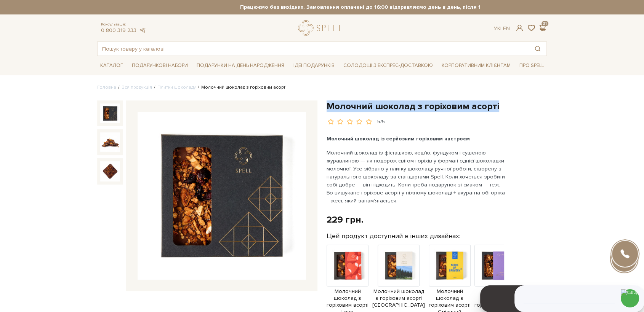 The height and width of the screenshot is (312, 644). What do you see at coordinates (314, 65) in the screenshot?
I see `span: Ідеї подарунків` at bounding box center [314, 65].